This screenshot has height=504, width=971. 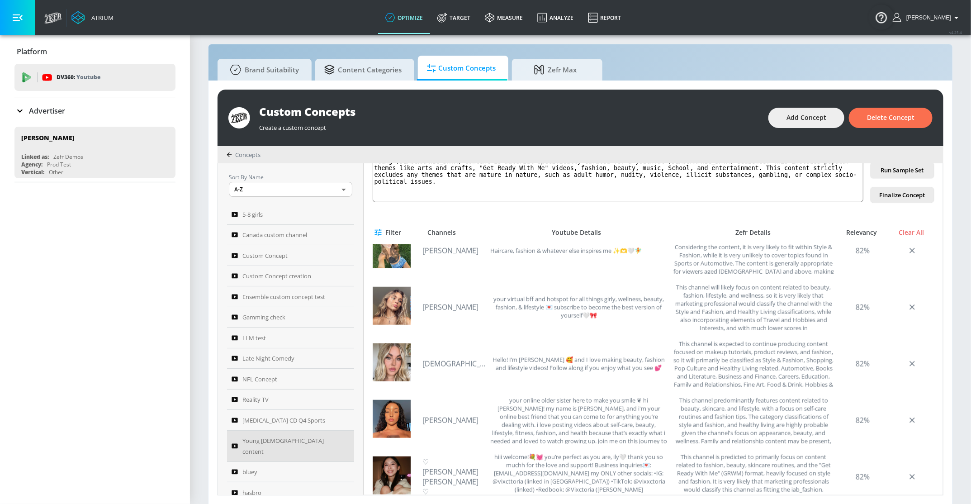 I want to click on div: Channels, so click(x=442, y=233).